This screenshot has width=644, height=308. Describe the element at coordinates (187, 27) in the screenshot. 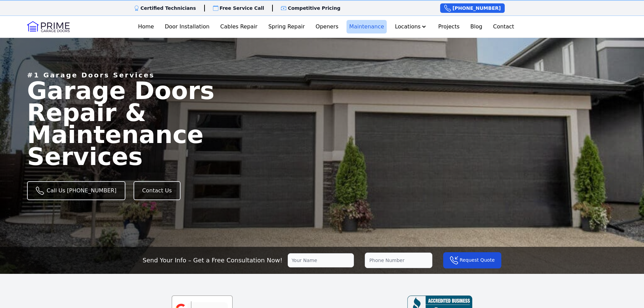

I see `a: Door Installation` at that location.